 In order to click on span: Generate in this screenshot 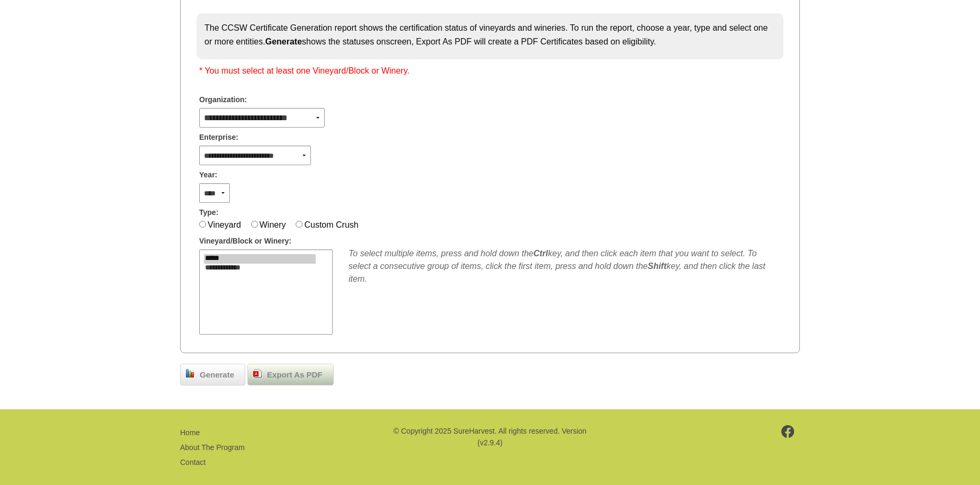, I will do `click(216, 375)`.